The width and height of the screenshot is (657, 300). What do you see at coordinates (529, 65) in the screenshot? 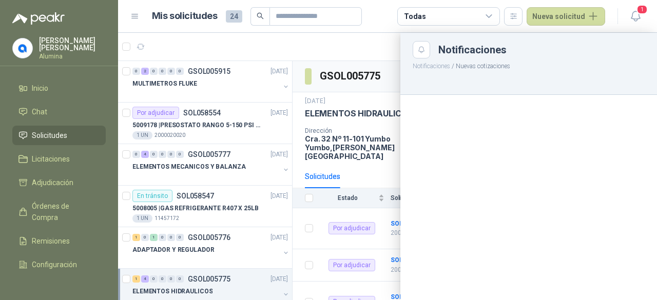
I see `p: / Nuevas cotizaciones` at bounding box center [529, 65].